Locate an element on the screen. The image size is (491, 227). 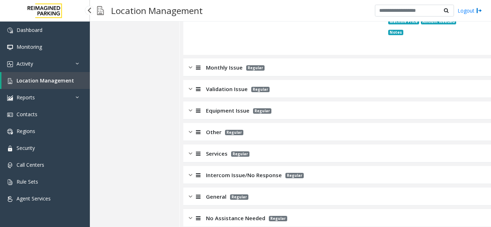
span: Rule Sets is located at coordinates (27, 182).